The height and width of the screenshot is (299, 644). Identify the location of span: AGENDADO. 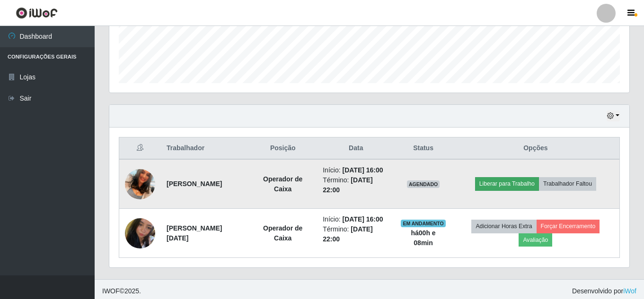
(424, 184).